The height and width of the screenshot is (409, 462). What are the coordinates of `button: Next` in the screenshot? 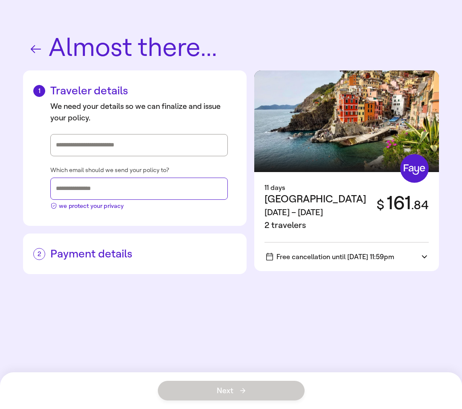 It's located at (231, 390).